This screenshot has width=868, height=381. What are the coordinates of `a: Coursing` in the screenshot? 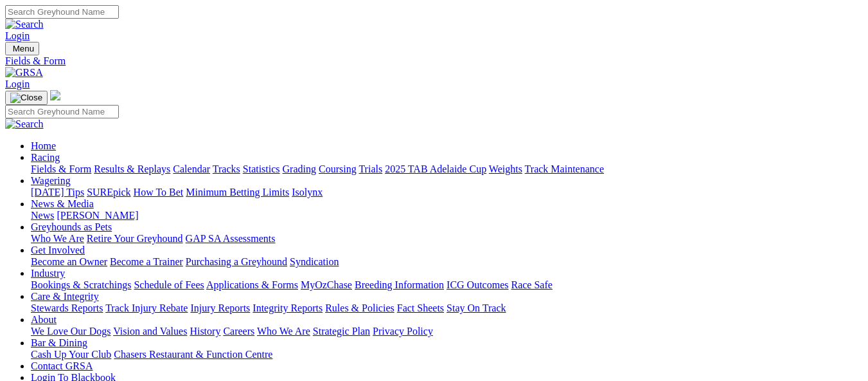 It's located at (338, 168).